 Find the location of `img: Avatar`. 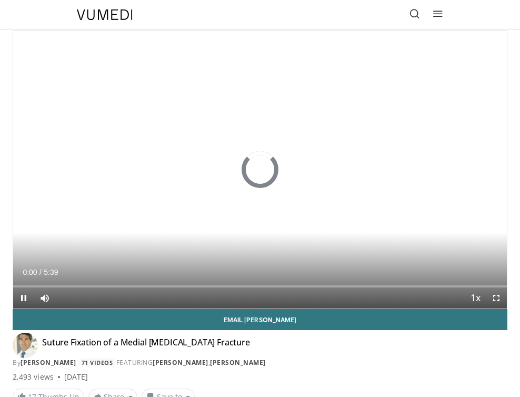

img: Avatar is located at coordinates (25, 345).